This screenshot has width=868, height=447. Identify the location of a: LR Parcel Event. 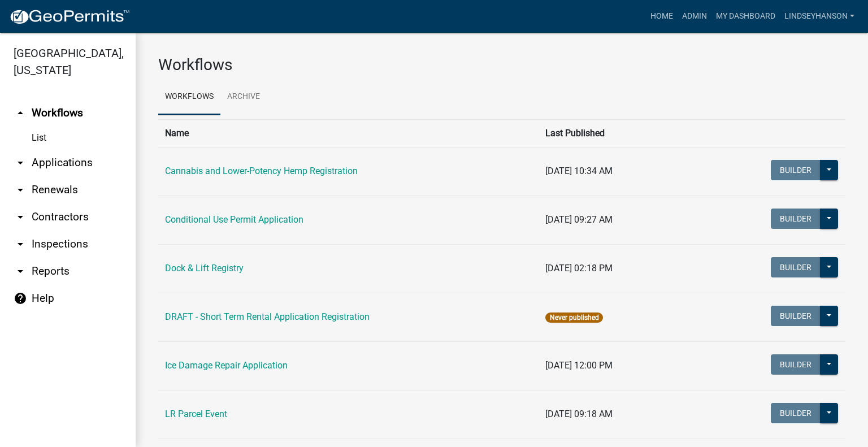
(197, 414).